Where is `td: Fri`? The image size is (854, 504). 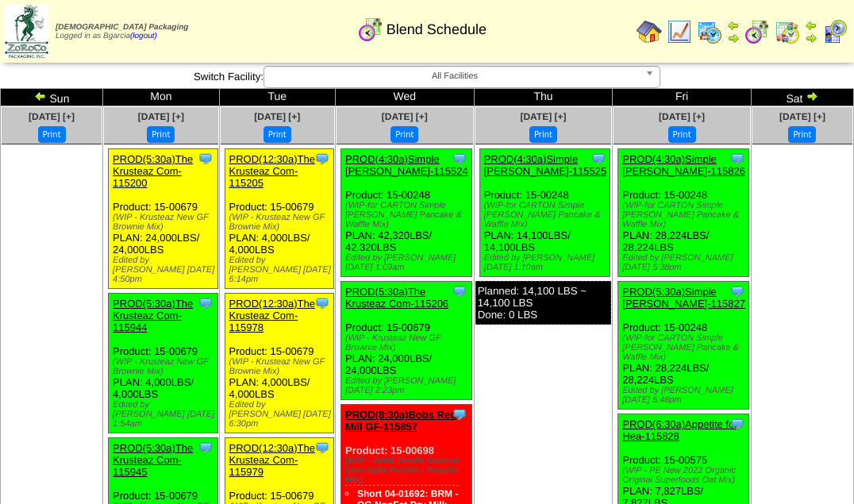
td: Fri is located at coordinates (682, 98).